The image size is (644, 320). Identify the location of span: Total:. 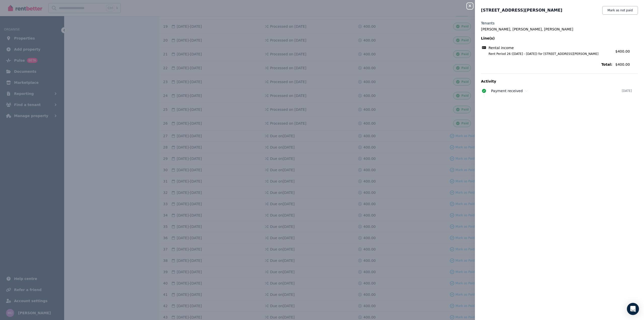
(547, 65).